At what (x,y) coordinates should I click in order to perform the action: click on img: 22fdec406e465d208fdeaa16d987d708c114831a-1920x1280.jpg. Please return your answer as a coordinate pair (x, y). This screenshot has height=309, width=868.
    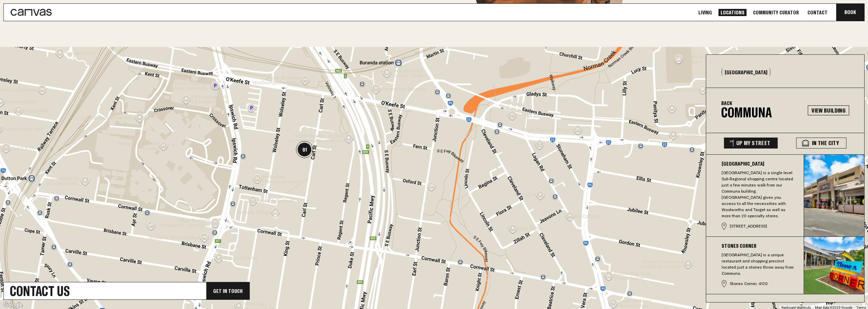
    Looking at the image, I should click on (835, 265).